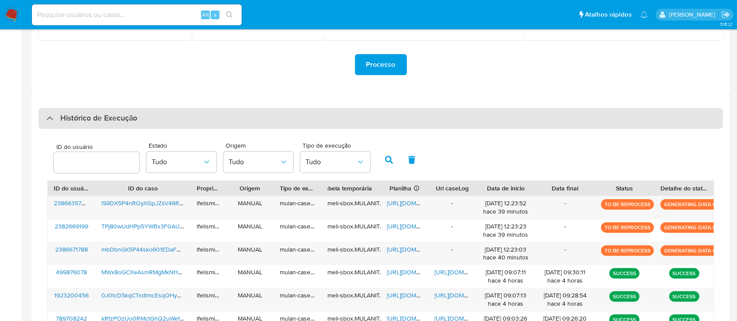  Describe the element at coordinates (726, 24) in the screenshot. I see `span: 3.161.2` at that location.